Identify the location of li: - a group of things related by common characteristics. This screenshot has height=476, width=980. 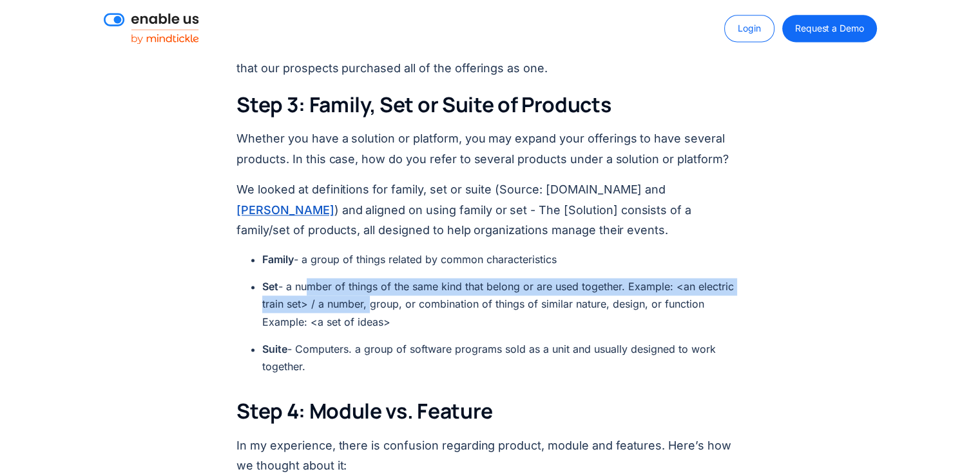
(503, 259).